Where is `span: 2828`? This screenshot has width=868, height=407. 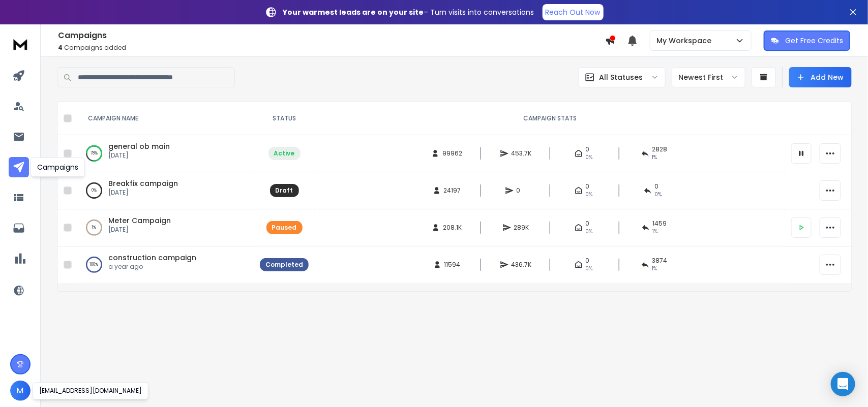 span: 2828 is located at coordinates (661, 150).